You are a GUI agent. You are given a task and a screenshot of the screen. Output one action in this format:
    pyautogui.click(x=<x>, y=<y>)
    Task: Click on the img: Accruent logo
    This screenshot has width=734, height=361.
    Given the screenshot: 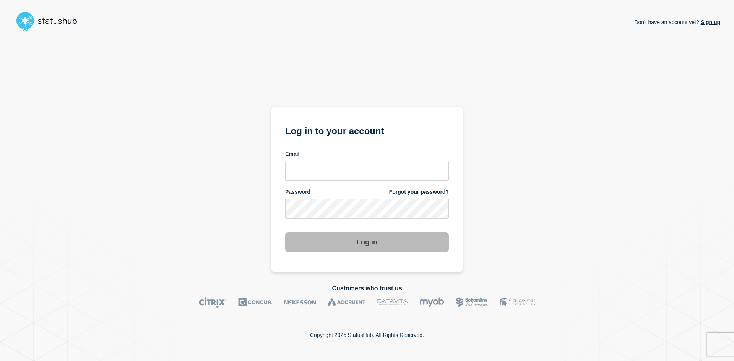 What is the action you would take?
    pyautogui.click(x=347, y=303)
    